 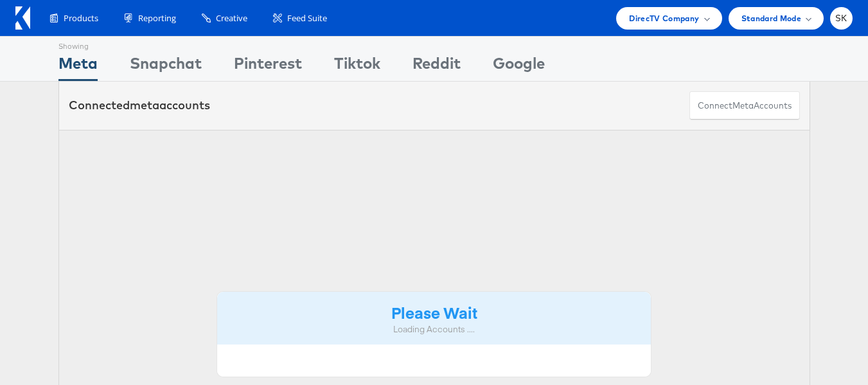 What do you see at coordinates (232, 18) in the screenshot?
I see `span: Creative` at bounding box center [232, 18].